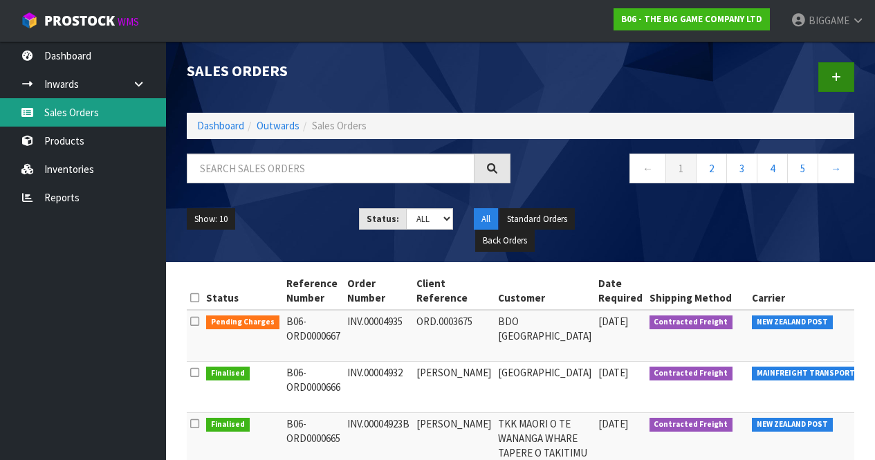 The height and width of the screenshot is (460, 875). Describe the element at coordinates (772, 168) in the screenshot. I see `a: 4` at that location.